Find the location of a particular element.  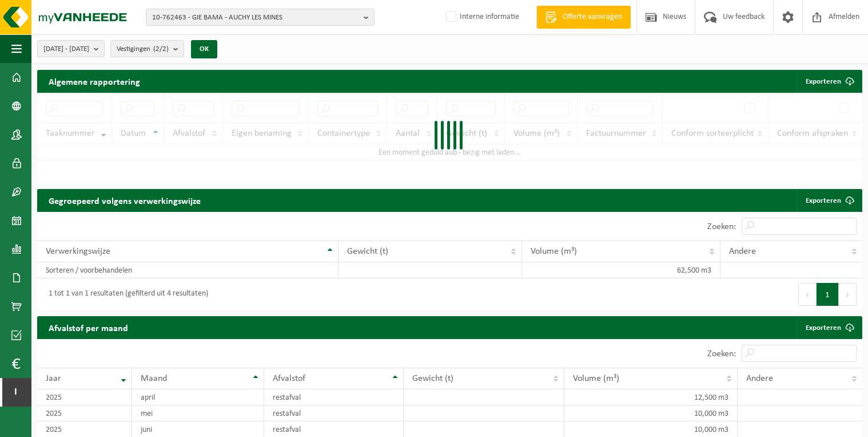

div: 1 tot 1 van 1 resultaten (gefilterd uit 4 resultaten) is located at coordinates (125, 295).